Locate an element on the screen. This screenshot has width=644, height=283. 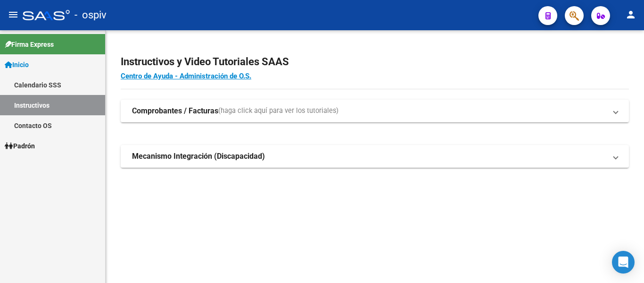
mat-icon: person is located at coordinates (630, 14).